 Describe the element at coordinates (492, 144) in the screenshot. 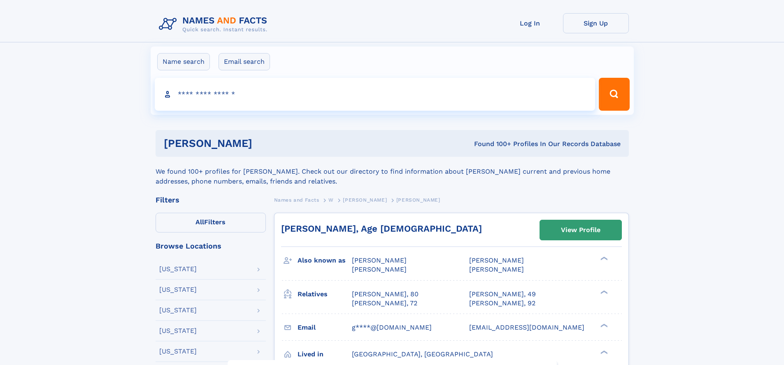

I see `div: Found 100+ Profiles In Our Records Database` at that location.